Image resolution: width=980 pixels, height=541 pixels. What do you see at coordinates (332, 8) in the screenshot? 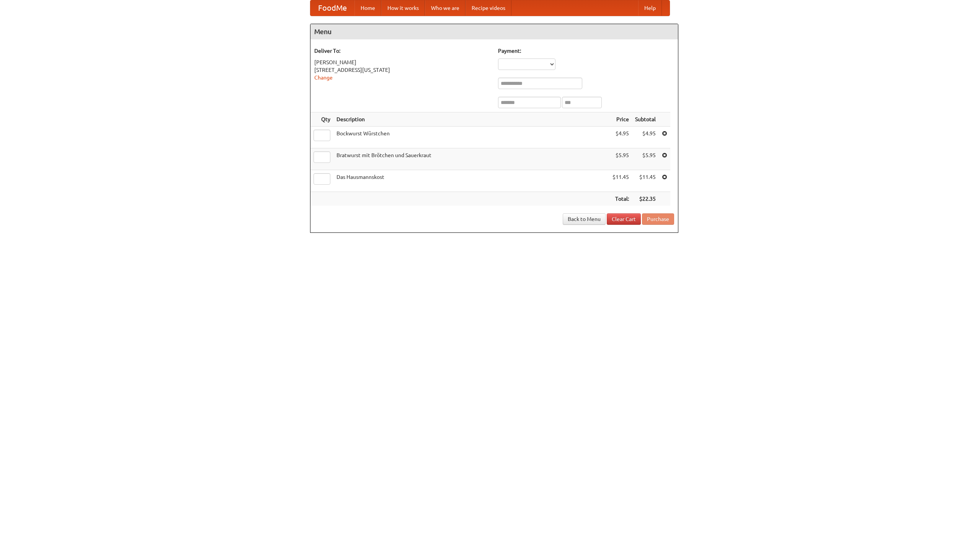
I see `a: FoodMe` at bounding box center [332, 8].